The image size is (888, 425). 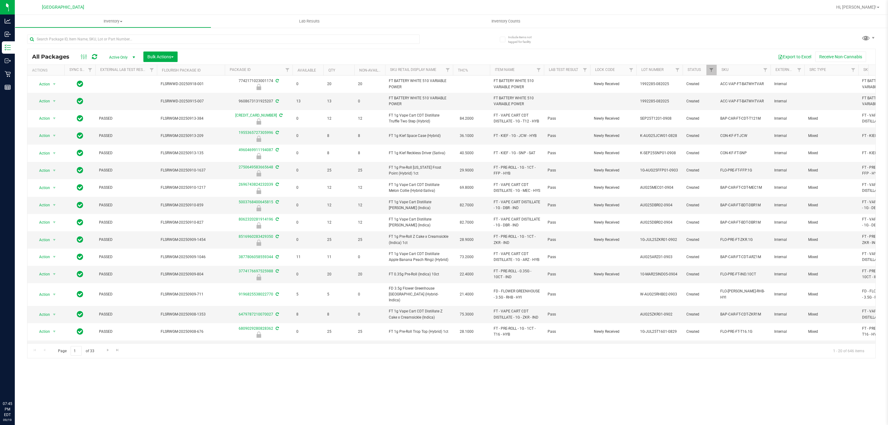 I want to click on span: 25, so click(x=370, y=170).